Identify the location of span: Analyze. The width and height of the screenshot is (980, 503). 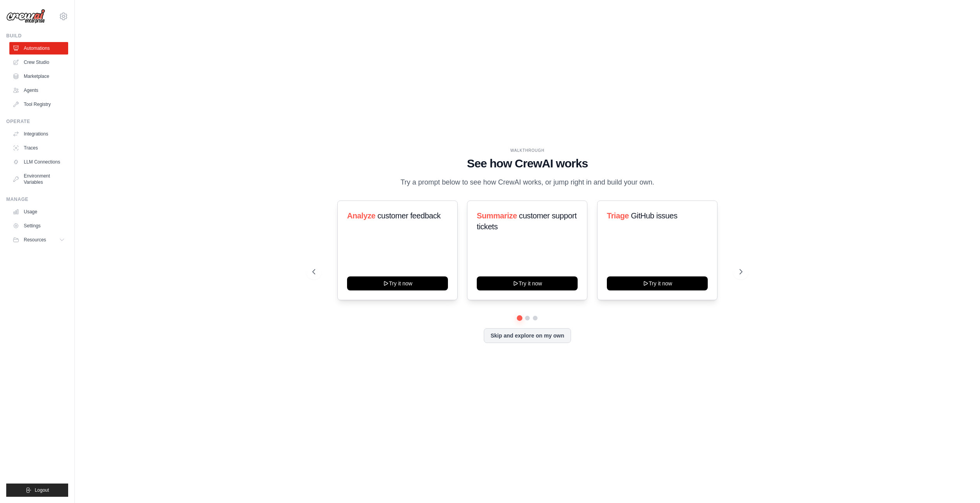
(361, 216).